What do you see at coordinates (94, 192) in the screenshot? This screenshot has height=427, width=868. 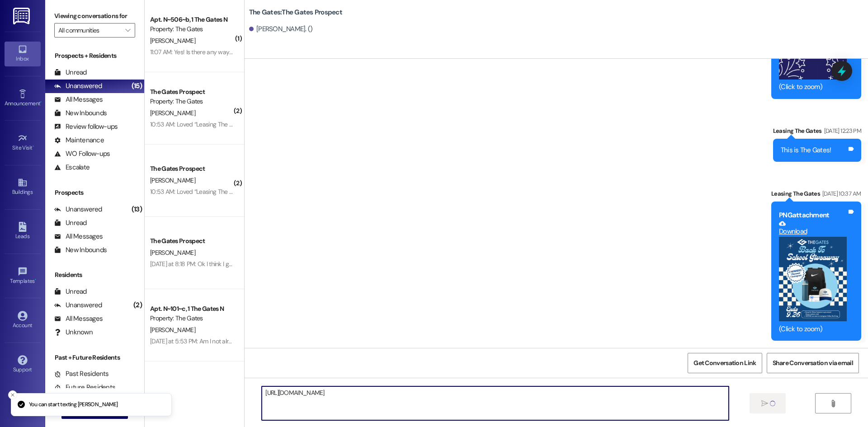 I see `div: Prospects` at bounding box center [94, 192].